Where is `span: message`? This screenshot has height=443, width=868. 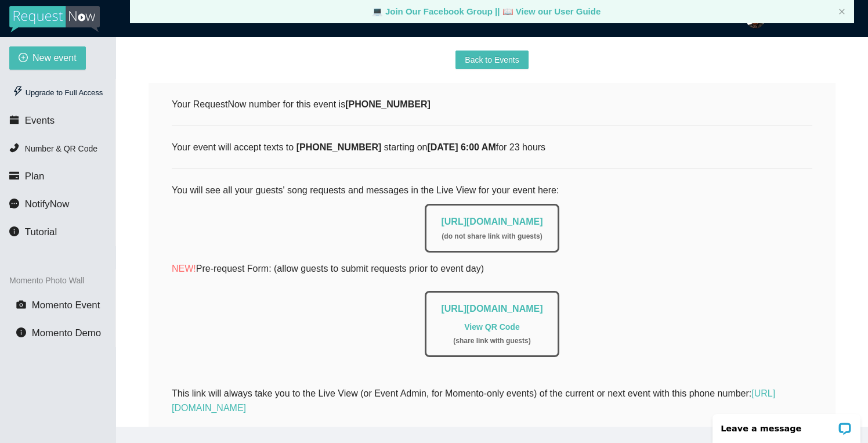 span: message is located at coordinates (14, 203).